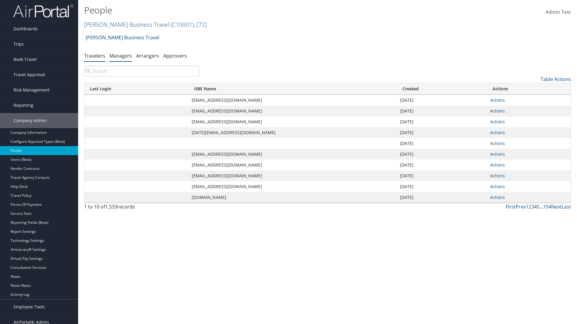 This screenshot has width=577, height=324. I want to click on a: 3, so click(532, 207).